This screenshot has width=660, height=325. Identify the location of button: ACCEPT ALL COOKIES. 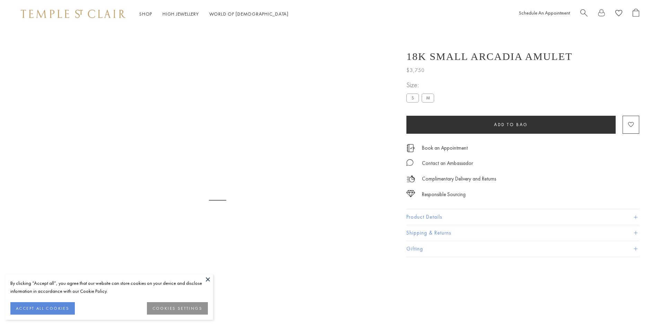
(43, 308).